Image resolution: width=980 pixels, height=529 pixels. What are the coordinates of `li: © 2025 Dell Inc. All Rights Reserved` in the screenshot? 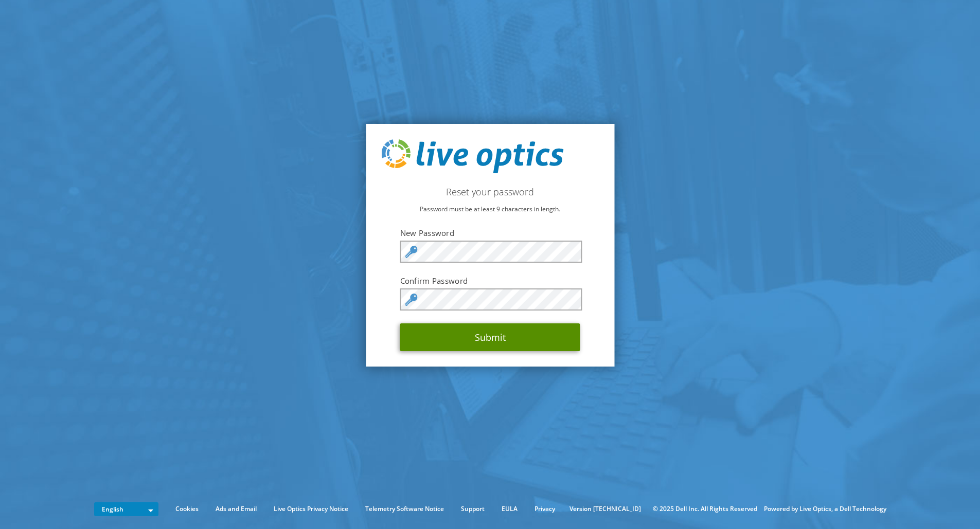 It's located at (705, 509).